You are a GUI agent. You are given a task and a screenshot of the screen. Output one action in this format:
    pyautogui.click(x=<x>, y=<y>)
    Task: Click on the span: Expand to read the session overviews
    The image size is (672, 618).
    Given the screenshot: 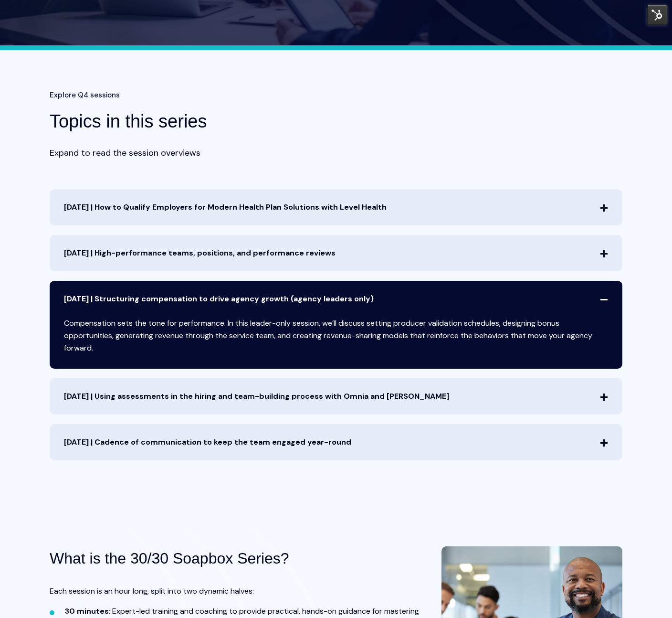 What is the action you would take?
    pyautogui.click(x=125, y=153)
    